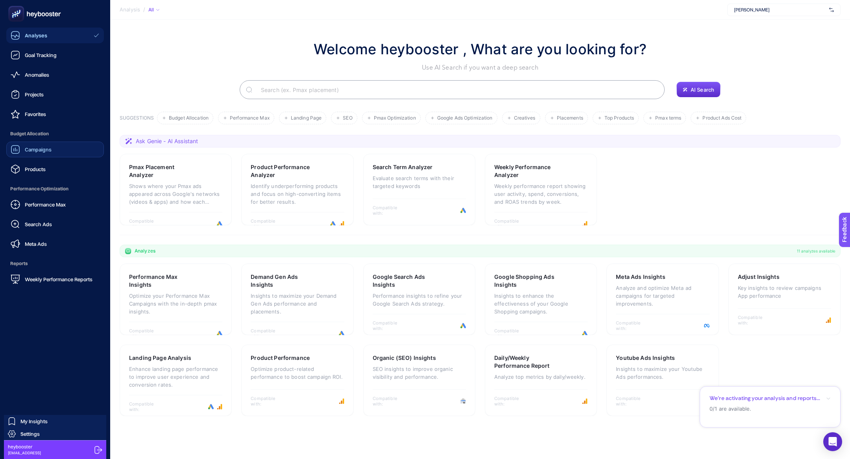 The width and height of the screenshot is (850, 459). What do you see at coordinates (55, 189) in the screenshot?
I see `span: Performance Optimization` at bounding box center [55, 189].